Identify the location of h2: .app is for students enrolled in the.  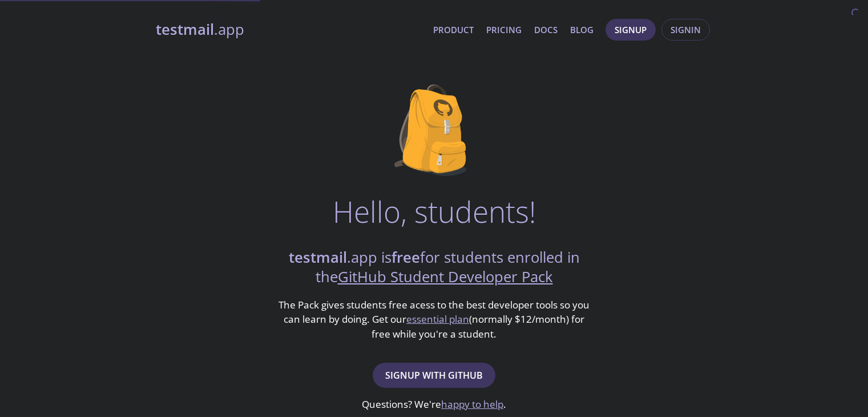
(435, 268).